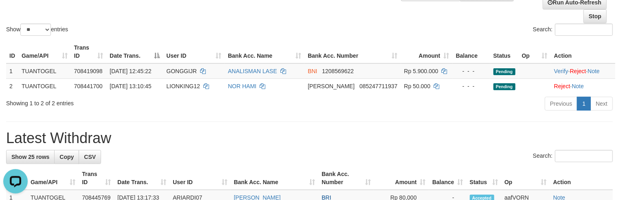 This screenshot has height=200, width=619. Describe the element at coordinates (309, 138) in the screenshot. I see `h1: Latest Withdraw` at that location.